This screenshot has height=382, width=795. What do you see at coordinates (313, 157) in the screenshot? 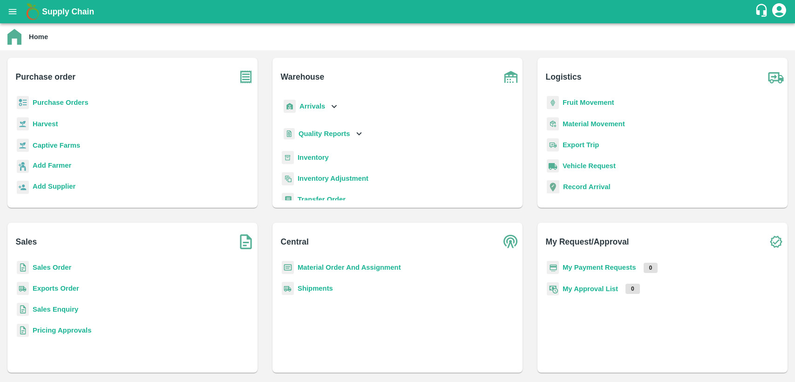
I see `a: Inventory` at bounding box center [313, 157].